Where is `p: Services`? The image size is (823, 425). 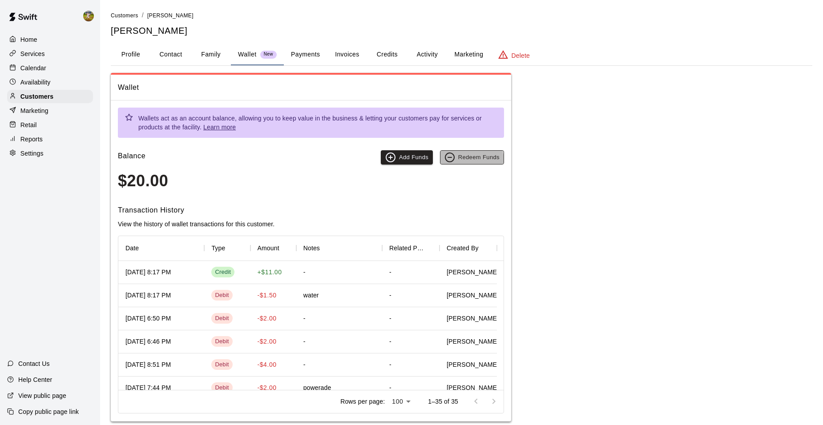
p: Services is located at coordinates (32, 54).